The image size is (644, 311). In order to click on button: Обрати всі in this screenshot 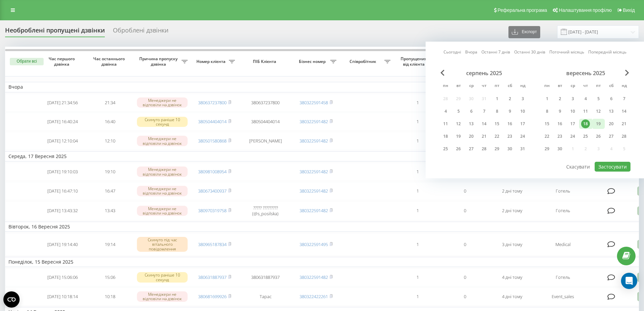, I will do `click(27, 62)`.